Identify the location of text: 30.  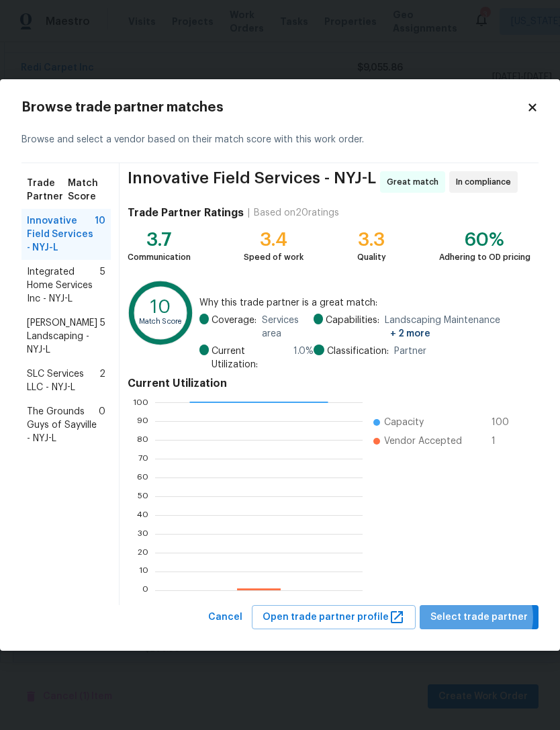
(143, 533).